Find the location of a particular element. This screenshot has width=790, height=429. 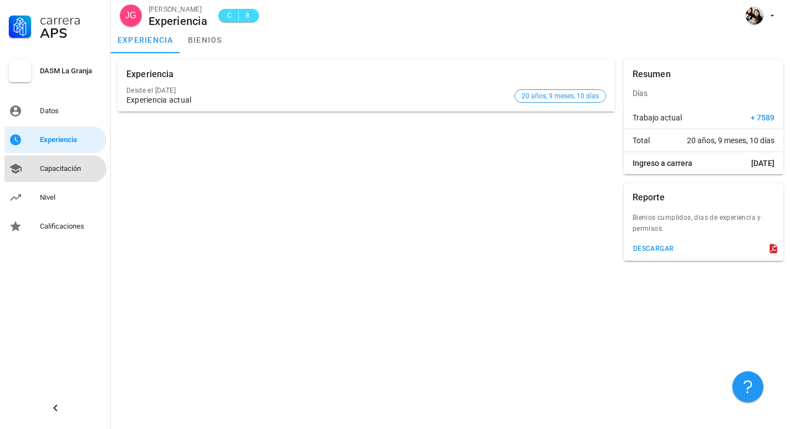

div: descargar is located at coordinates (653, 248).